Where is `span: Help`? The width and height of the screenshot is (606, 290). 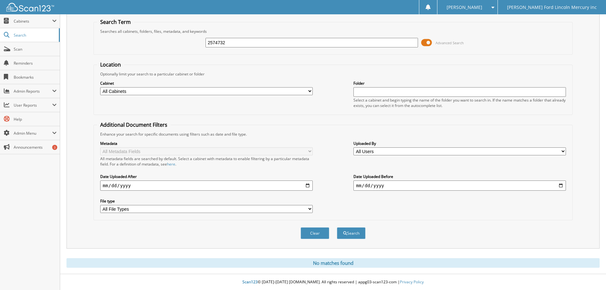
span: Help is located at coordinates (35, 119).